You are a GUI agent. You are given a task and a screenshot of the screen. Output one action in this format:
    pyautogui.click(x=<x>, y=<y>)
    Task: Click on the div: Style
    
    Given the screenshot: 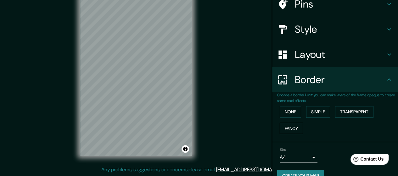 What is the action you would take?
    pyautogui.click(x=335, y=29)
    